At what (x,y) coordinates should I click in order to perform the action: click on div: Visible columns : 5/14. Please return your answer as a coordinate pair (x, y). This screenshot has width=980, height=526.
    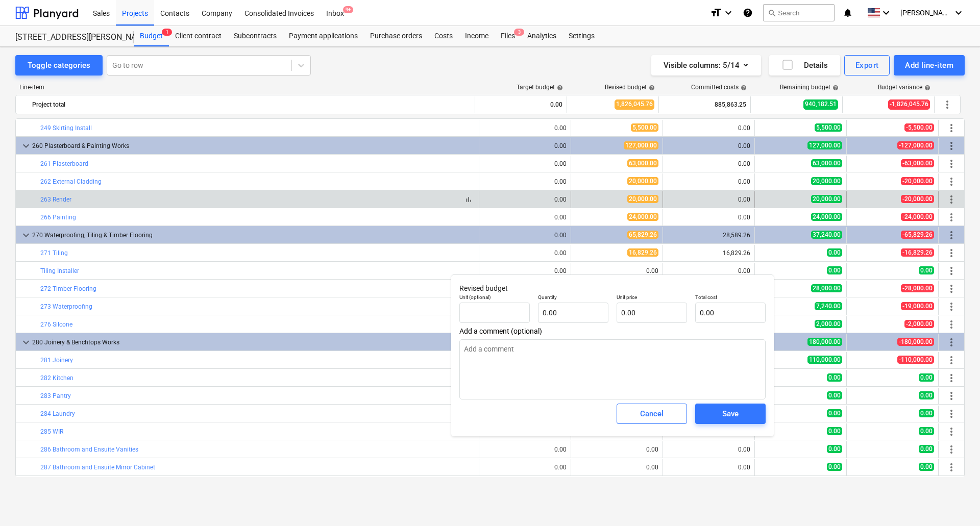
    Looking at the image, I should click on (706, 65).